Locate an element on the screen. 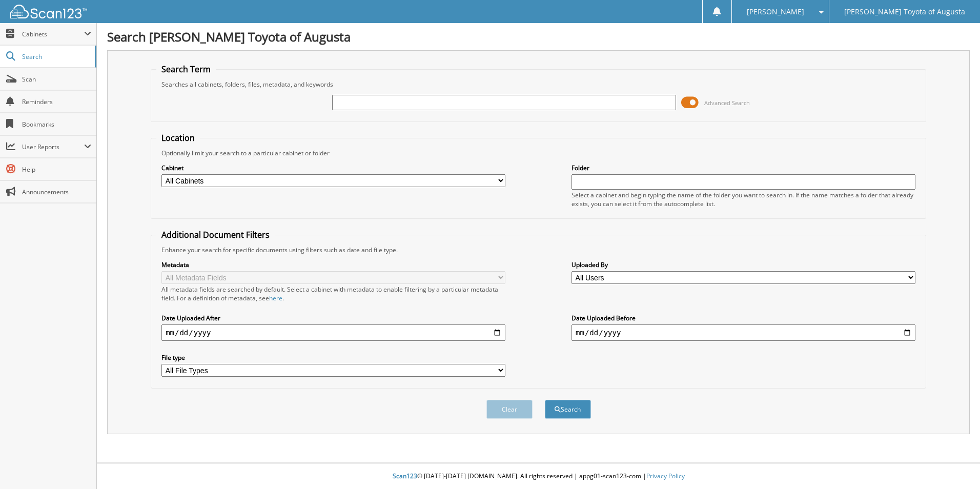 The height and width of the screenshot is (489, 980). label: Metadata is located at coordinates (333, 265).